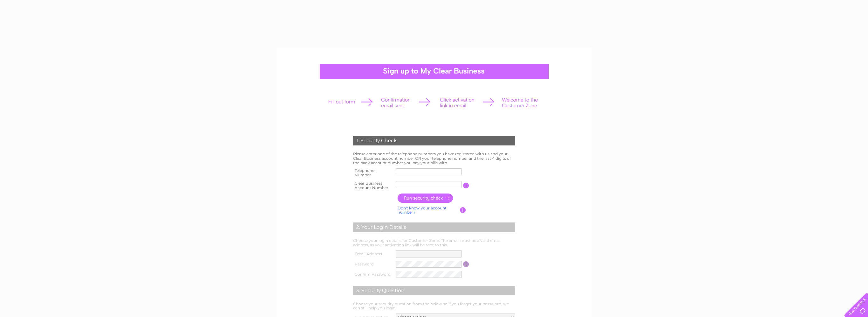 The image size is (868, 317). I want to click on td: Choose your login details for Customer Zone. The email must be a valid email address, as your act..., so click(434, 243).